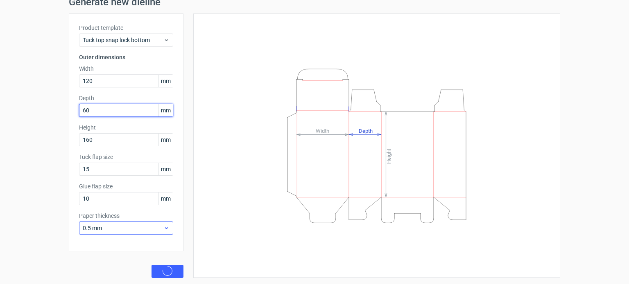 The width and height of the screenshot is (629, 284). What do you see at coordinates (126, 157) in the screenshot?
I see `label: Tuck flap size` at bounding box center [126, 157].